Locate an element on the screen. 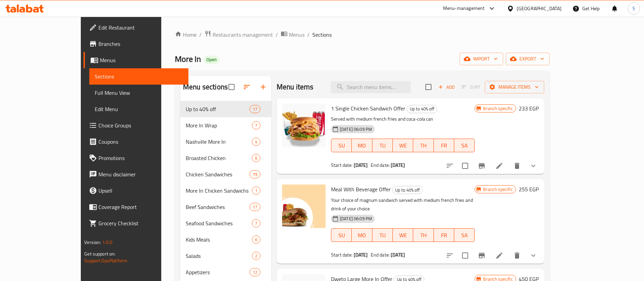  span: 1.0.0 is located at coordinates (108, 243).